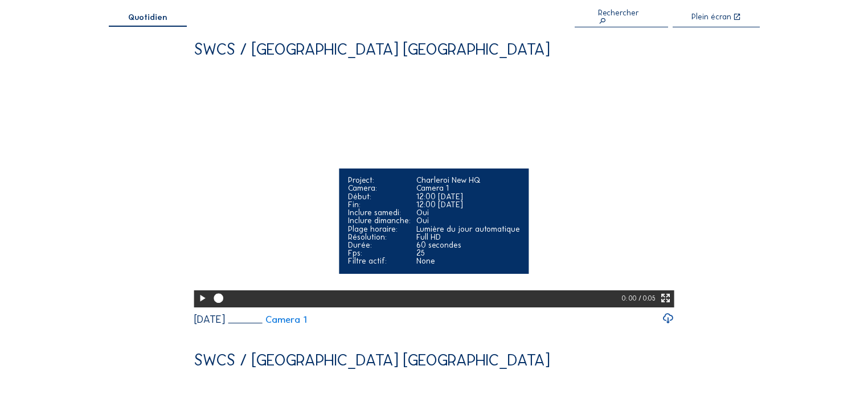 This screenshot has width=868, height=415. What do you see at coordinates (468, 253) in the screenshot?
I see `div: 25` at bounding box center [468, 253].